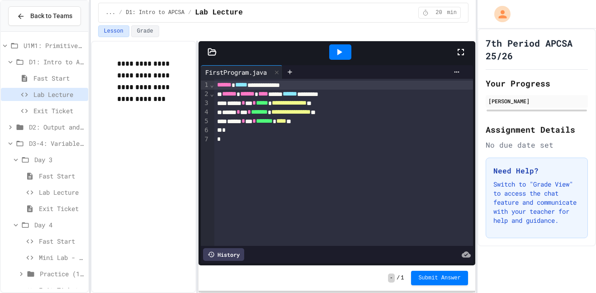  Describe the element at coordinates (537, 202) in the screenshot. I see `p: Switch to "Grade View" to access the chat feature and communicate with your teacher for help and ...` at that location.